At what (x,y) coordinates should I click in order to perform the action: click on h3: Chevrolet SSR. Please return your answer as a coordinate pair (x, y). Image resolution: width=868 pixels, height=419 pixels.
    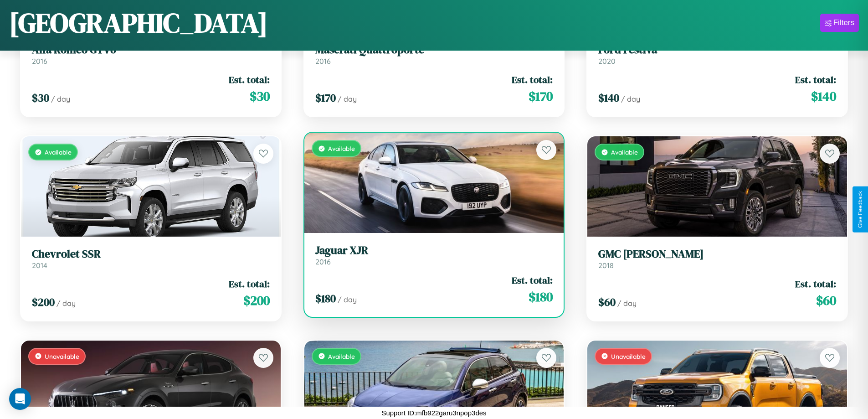
    Looking at the image, I should click on (151, 254).